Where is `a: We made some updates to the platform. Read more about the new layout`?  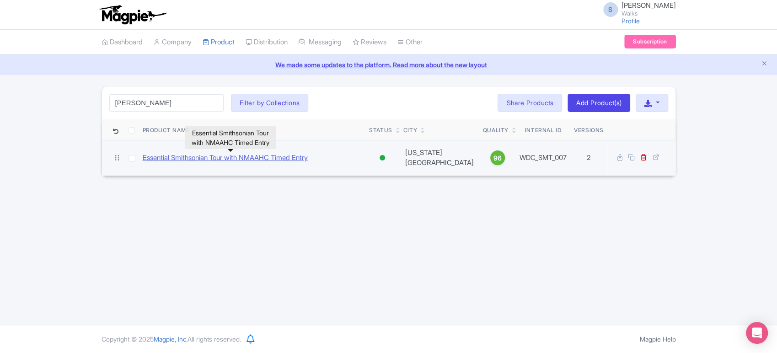
a: We made some updates to the platform. Read more about the new layout is located at coordinates (388, 64).